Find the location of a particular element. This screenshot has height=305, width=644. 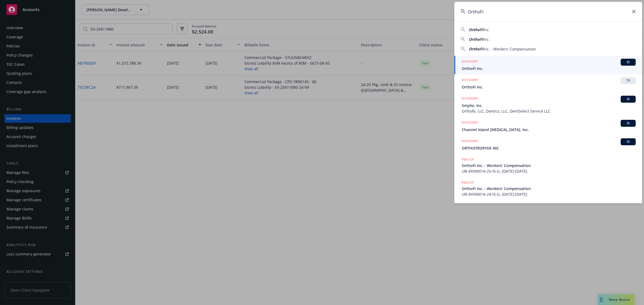

a: ACCOUNTBIOrthoFi Inc. is located at coordinates (548, 65).